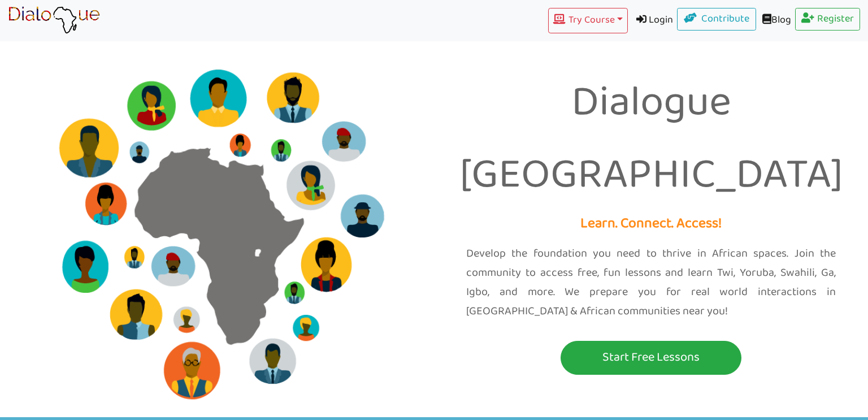  Describe the element at coordinates (651, 358) in the screenshot. I see `button: Start Free Lessons` at that location.